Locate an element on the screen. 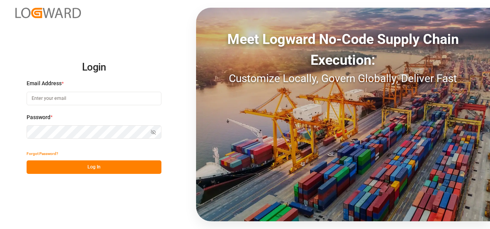 The height and width of the screenshot is (229, 490). div: Meet Logward No-Code Supply Chain Execution: is located at coordinates (343, 50).